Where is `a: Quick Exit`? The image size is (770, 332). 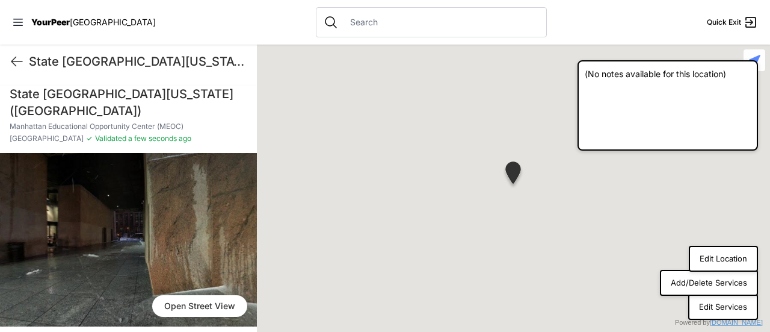
a: Quick Exit is located at coordinates (732, 22).